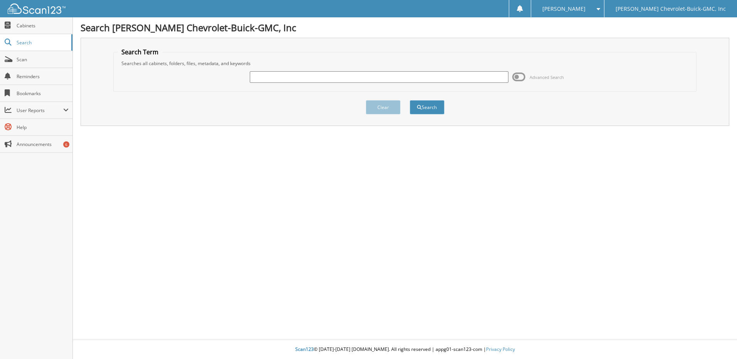 The width and height of the screenshot is (737, 359). Describe the element at coordinates (383, 107) in the screenshot. I see `button: Clear` at that location.